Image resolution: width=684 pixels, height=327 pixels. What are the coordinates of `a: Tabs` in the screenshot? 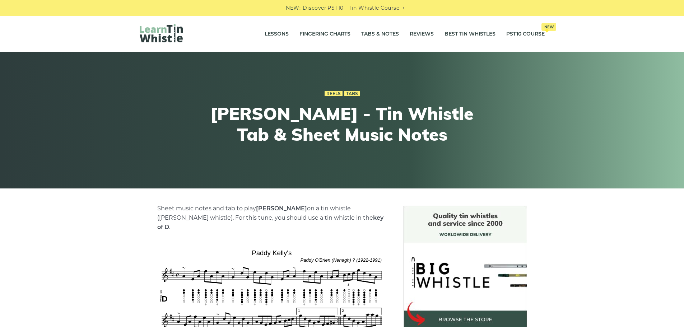 It's located at (352, 94).